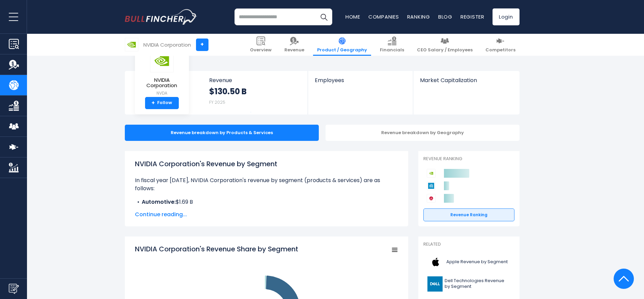 The width and height of the screenshot is (644, 299). What do you see at coordinates (360, 83) in the screenshot?
I see `a: Employees` at bounding box center [360, 83].